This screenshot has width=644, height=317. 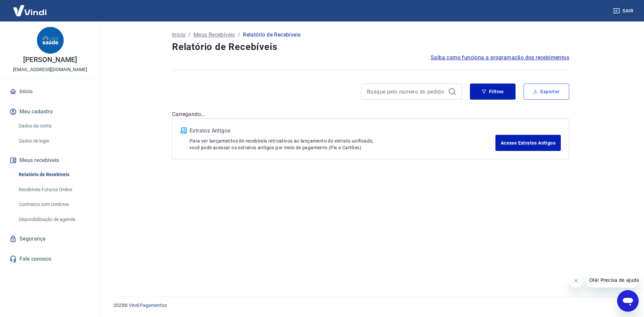 What do you see at coordinates (528, 143) in the screenshot?
I see `a: Acesse Extratos Antigos` at bounding box center [528, 143].